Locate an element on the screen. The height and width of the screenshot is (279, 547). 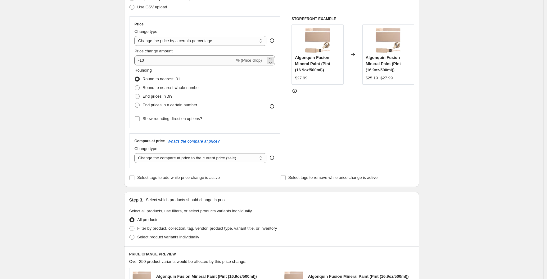
span: Price change amount is located at coordinates (153, 51).